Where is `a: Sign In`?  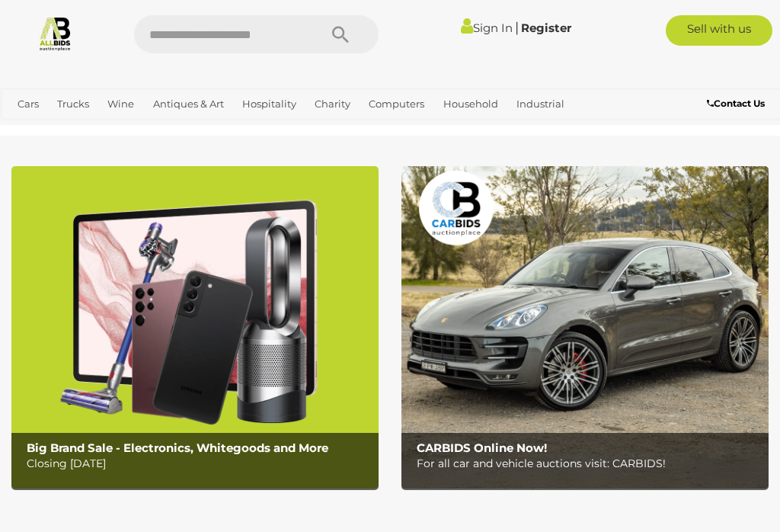
a: Sign In is located at coordinates (487, 27).